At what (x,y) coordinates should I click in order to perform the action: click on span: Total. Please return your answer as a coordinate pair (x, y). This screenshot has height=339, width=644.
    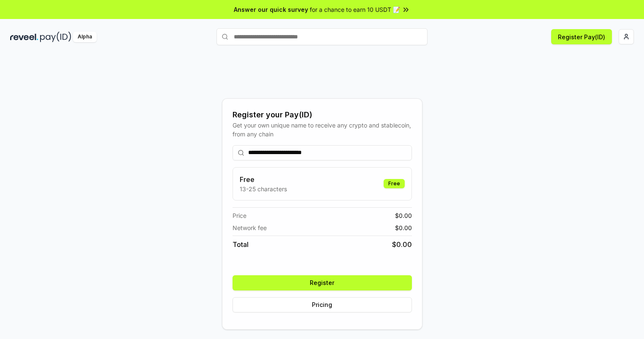
    Looking at the image, I should click on (241, 245).